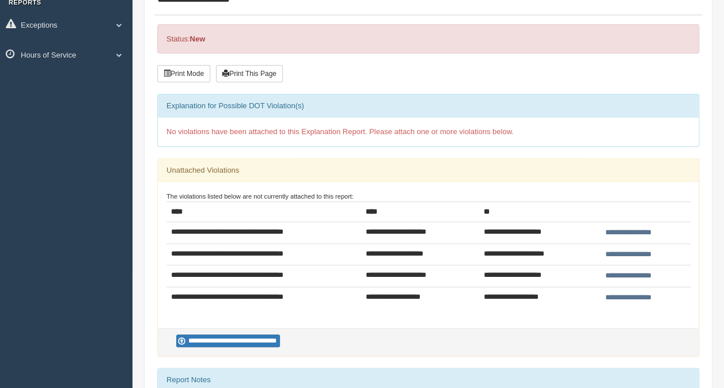 The image size is (724, 388). What do you see at coordinates (428, 39) in the screenshot?
I see `div: Status:` at bounding box center [428, 39].